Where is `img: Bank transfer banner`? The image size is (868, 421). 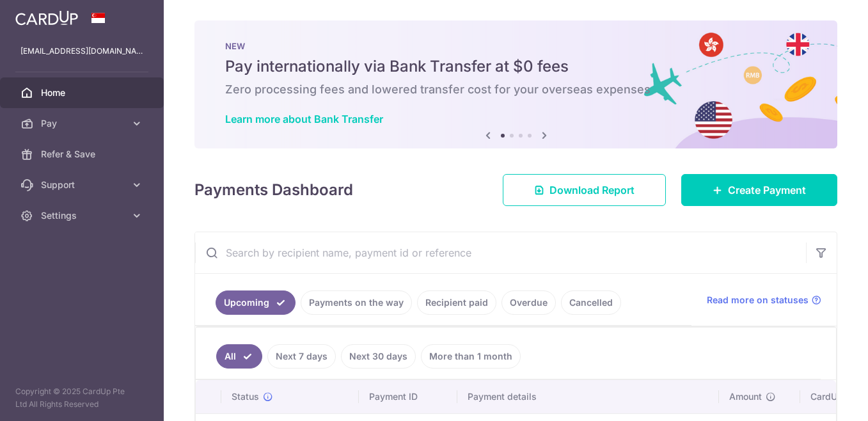
img: Bank transfer banner is located at coordinates (515, 84).